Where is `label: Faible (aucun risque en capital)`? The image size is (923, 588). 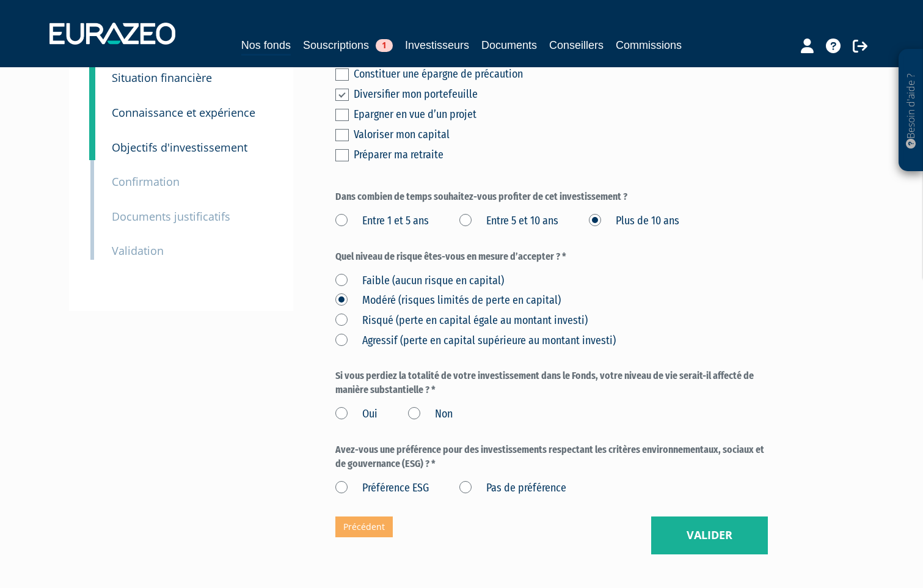 label: Faible (aucun risque en capital) is located at coordinates (420, 281).